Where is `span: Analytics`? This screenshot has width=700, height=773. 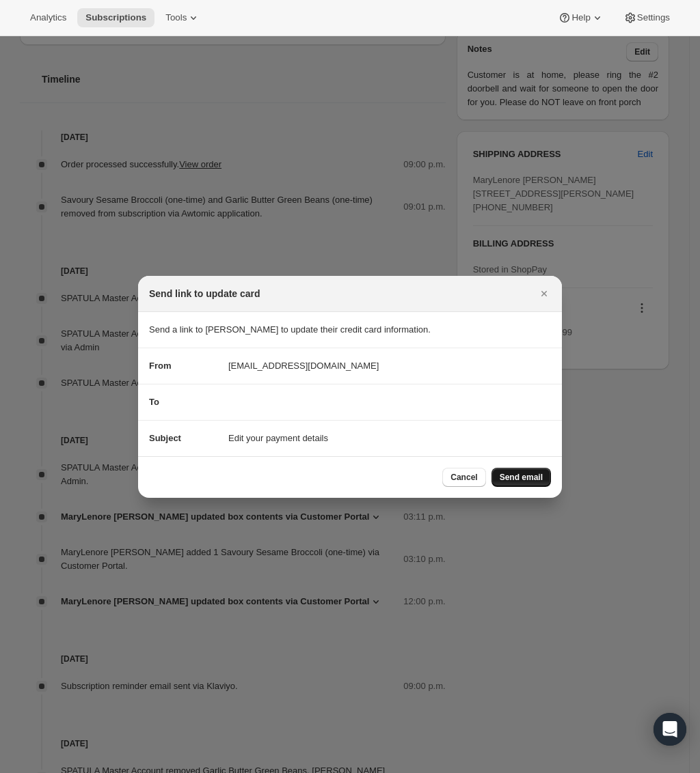
span: Analytics is located at coordinates (48, 18).